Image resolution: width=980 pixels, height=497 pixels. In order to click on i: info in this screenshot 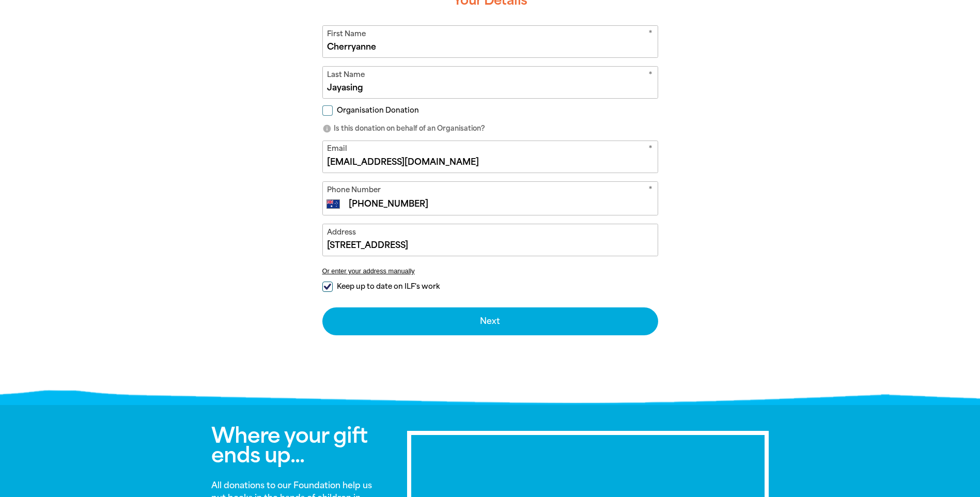, I will do `click(328, 129)`.